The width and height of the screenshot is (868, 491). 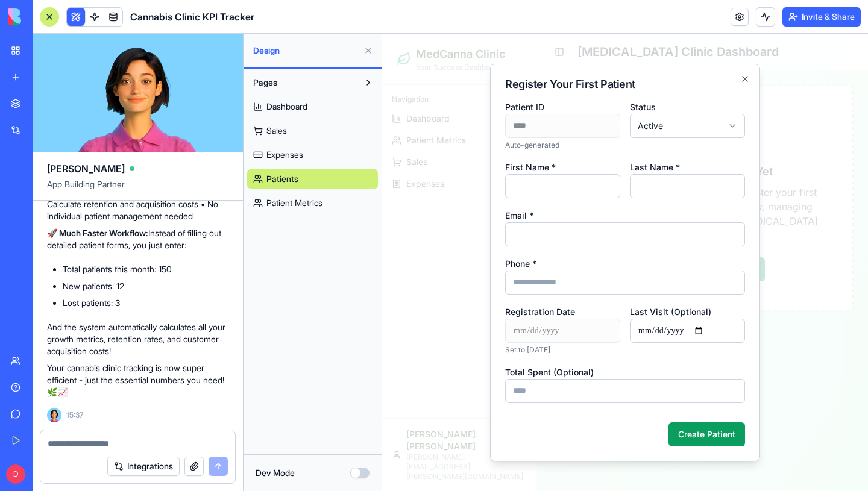 What do you see at coordinates (75, 415) in the screenshot?
I see `span: 15:37` at bounding box center [75, 415].